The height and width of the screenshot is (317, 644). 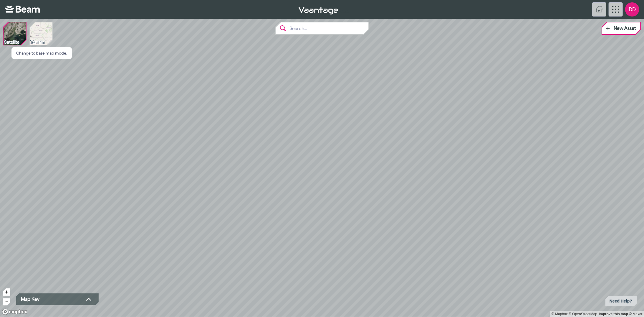 What do you see at coordinates (636, 314) in the screenshot?
I see `a: Maxar` at bounding box center [636, 314].